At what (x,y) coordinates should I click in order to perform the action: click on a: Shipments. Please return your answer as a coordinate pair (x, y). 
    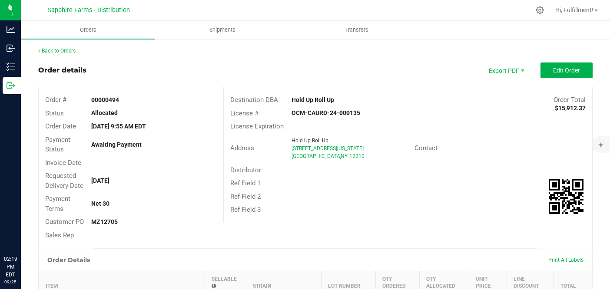
    Looking at the image, I should click on (222, 30).